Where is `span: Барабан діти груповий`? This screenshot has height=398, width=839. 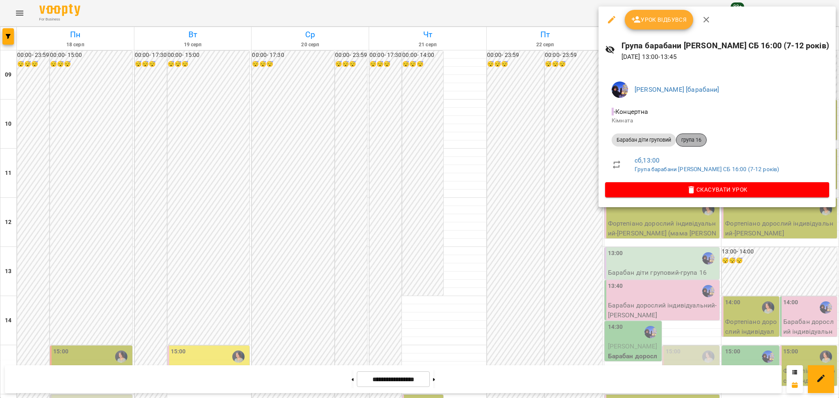 span: Барабан діти груповий is located at coordinates (643, 140).